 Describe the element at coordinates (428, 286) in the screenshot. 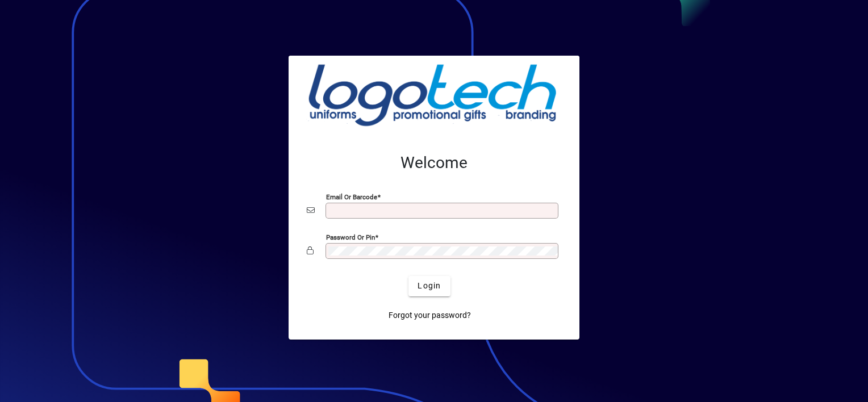

I see `button: Login` at that location.